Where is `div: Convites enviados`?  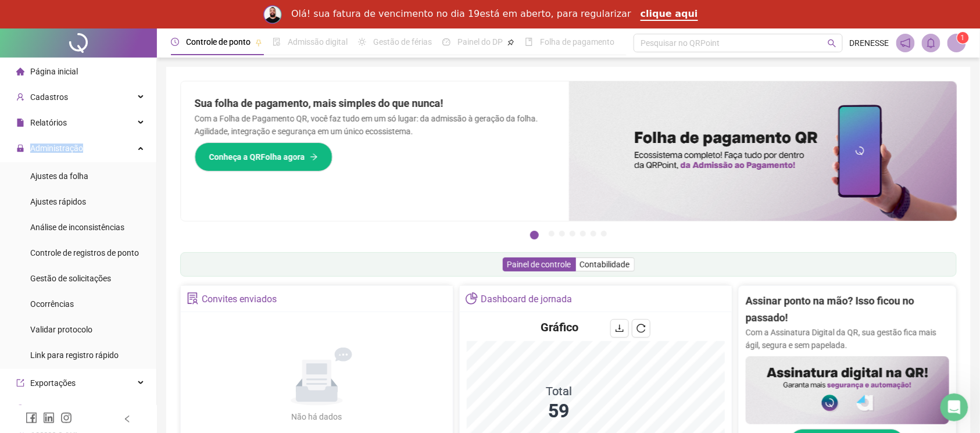
div: Convites enviados is located at coordinates (239, 299).